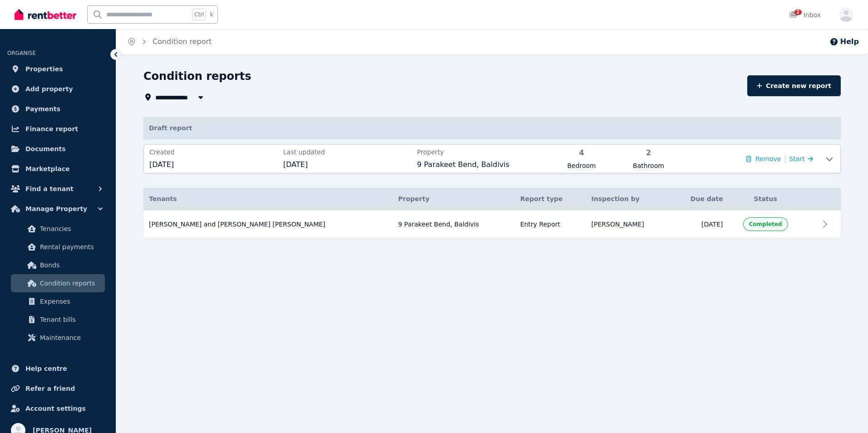 This screenshot has width=868, height=433. What do you see at coordinates (454, 199) in the screenshot?
I see `th: Property` at bounding box center [454, 199].